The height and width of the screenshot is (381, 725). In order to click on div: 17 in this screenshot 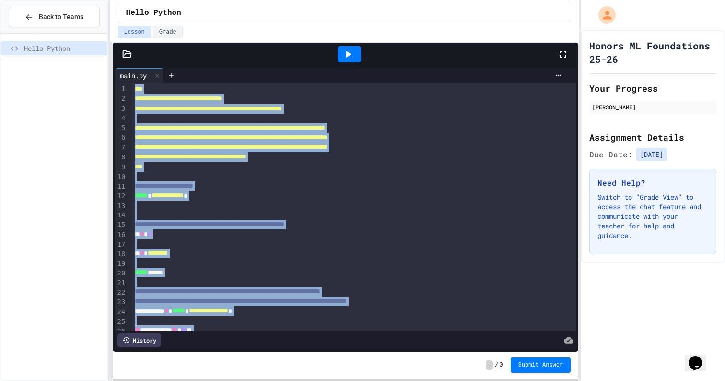, I will do `click(121, 245)`.